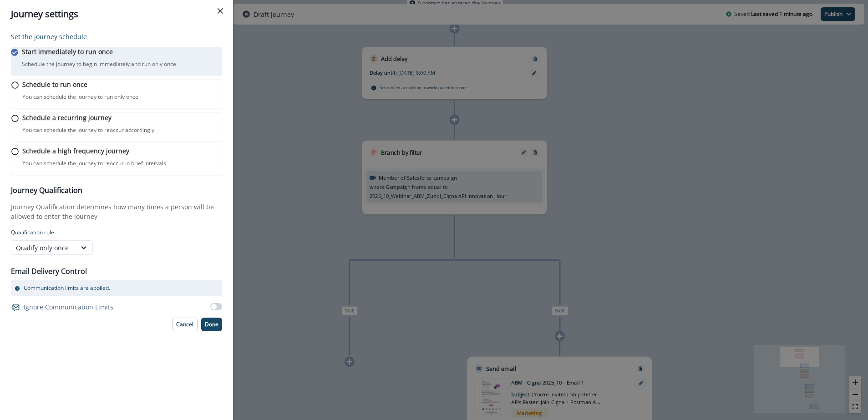 This screenshot has height=420, width=868. Describe the element at coordinates (116, 37) in the screenshot. I see `p: Set the journey schedule` at that location.